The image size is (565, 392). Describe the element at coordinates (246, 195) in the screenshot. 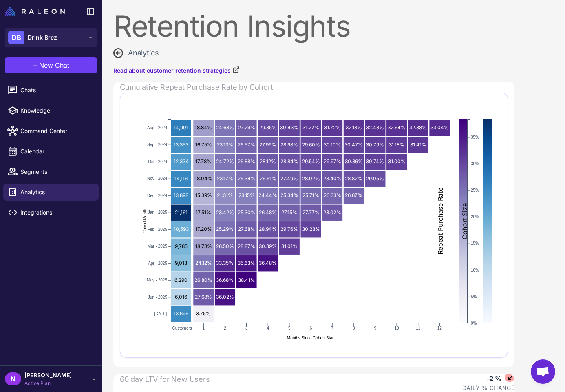

I see `text: 23.15%` at that location.